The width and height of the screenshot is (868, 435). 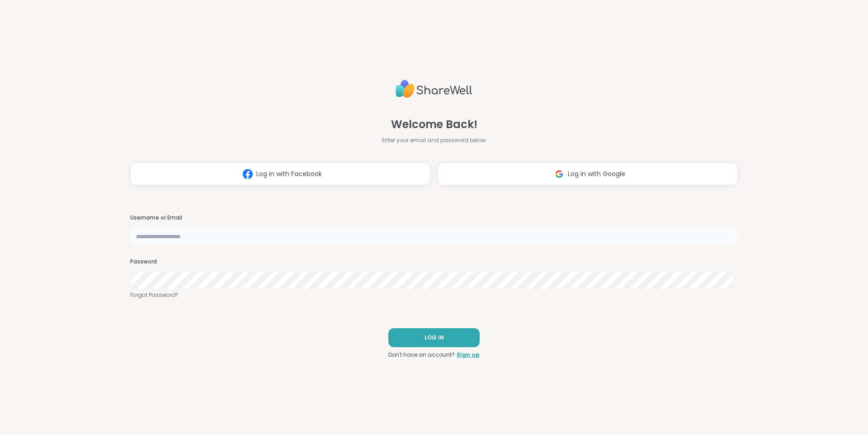 I want to click on h3: Username or Email, so click(x=434, y=218).